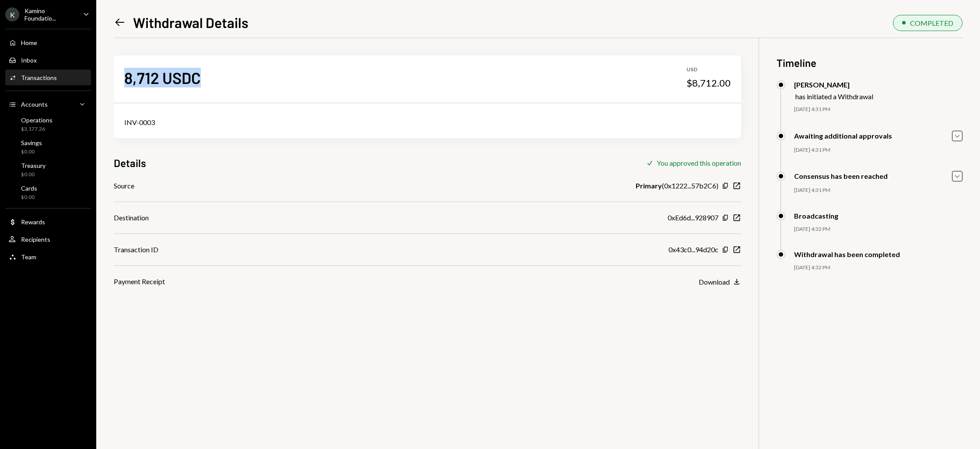 The image size is (980, 449). I want to click on div: Cards, so click(29, 188).